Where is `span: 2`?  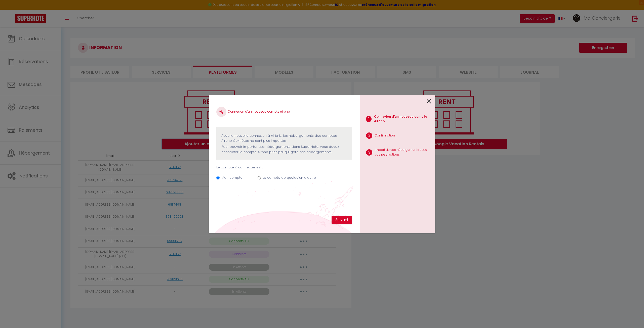 span: 2 is located at coordinates (369, 136).